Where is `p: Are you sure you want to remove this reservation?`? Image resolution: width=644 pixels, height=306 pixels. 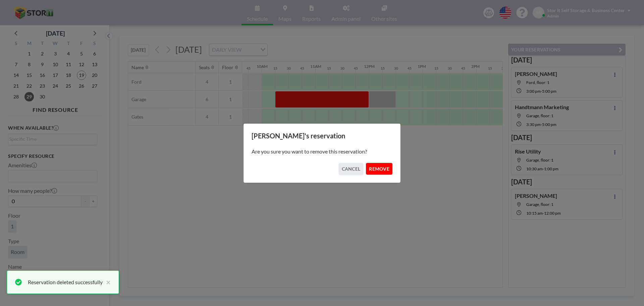
p: Are you sure you want to remove this reservation? is located at coordinates (322, 151).